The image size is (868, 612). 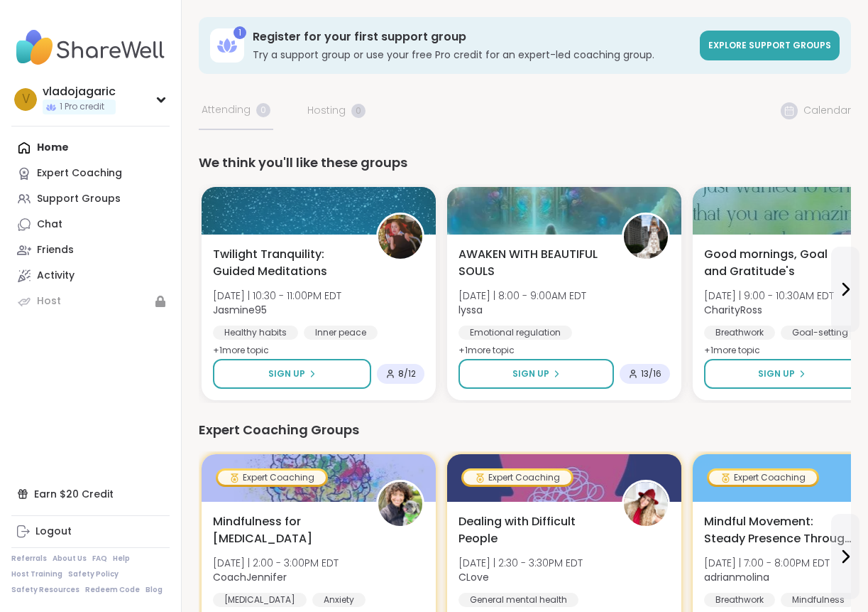 I want to click on b: CoachJennifer, so click(x=250, y=577).